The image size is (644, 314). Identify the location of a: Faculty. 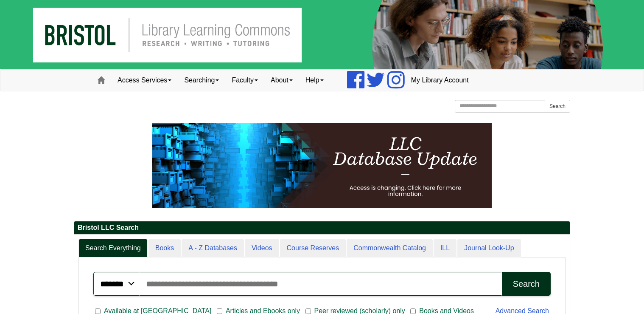
(245, 80).